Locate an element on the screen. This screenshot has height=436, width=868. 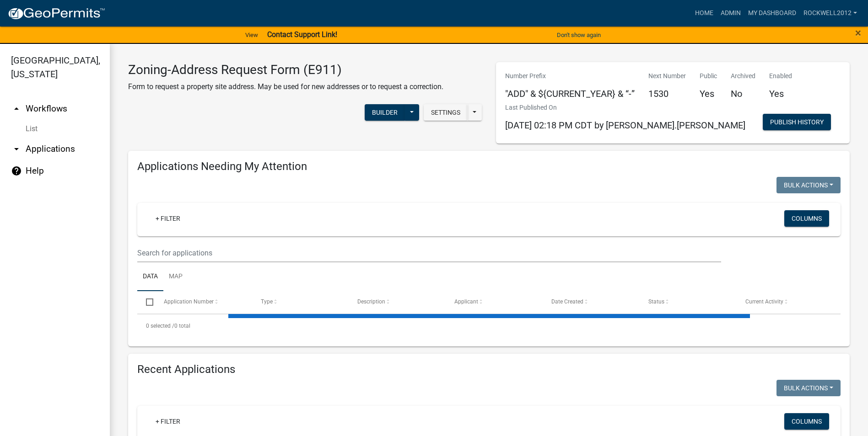
datatable-header-cell: Status is located at coordinates (688, 302).